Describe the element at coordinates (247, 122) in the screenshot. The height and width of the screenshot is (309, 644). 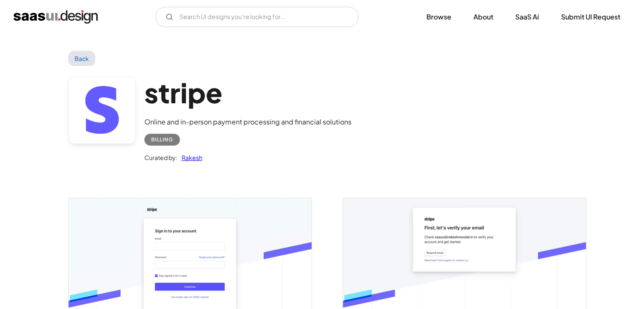
I see `div: Online and in-person payment processing and financial solutions` at that location.